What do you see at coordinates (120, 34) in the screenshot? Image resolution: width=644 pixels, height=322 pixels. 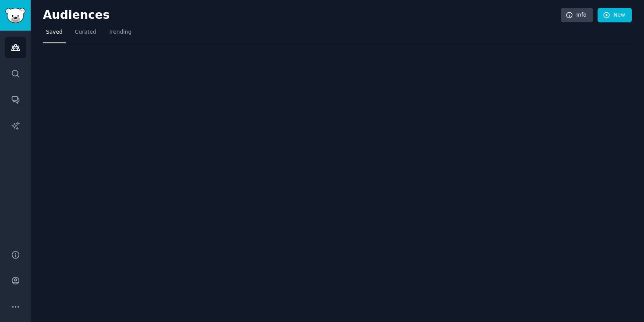 I see `a: Trending` at bounding box center [120, 34].